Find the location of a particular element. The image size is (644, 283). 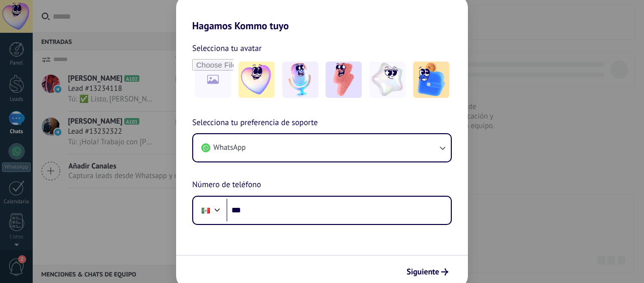

span: Selecciona tu preferencia de soporte is located at coordinates (255, 123).